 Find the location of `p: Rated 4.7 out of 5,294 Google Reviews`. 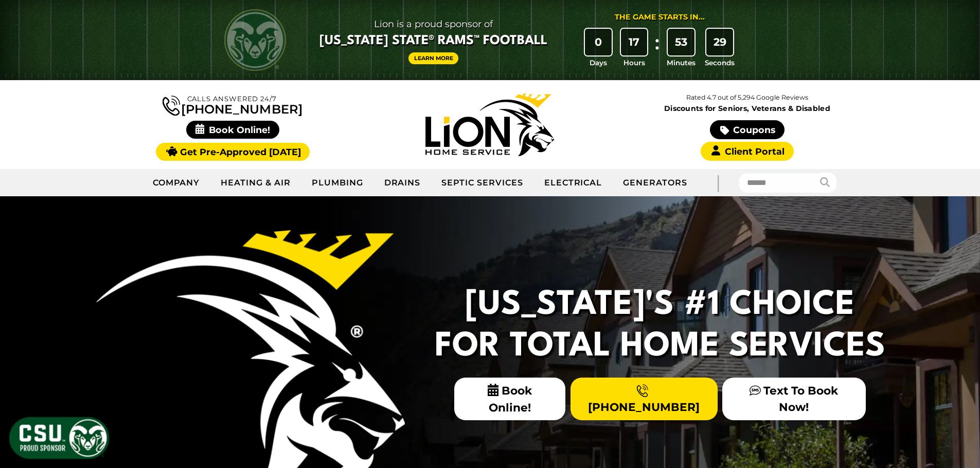

p: Rated 4.7 out of 5,294 Google Reviews is located at coordinates (747, 98).